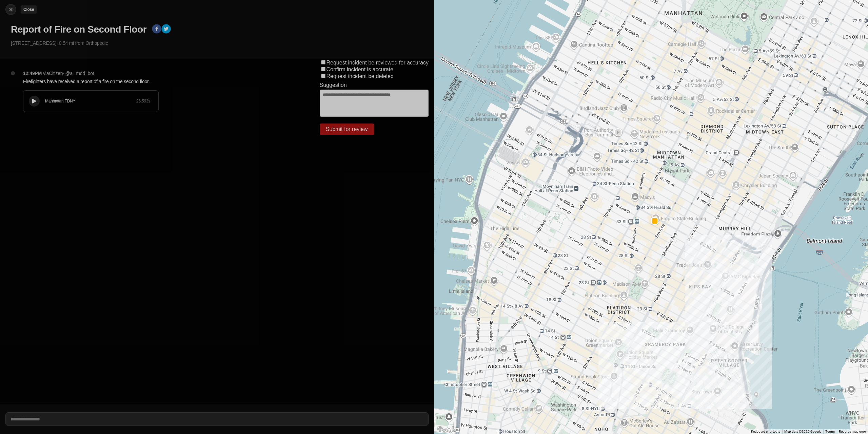  Describe the element at coordinates (32, 73) in the screenshot. I see `p: 12:49PM` at that location.